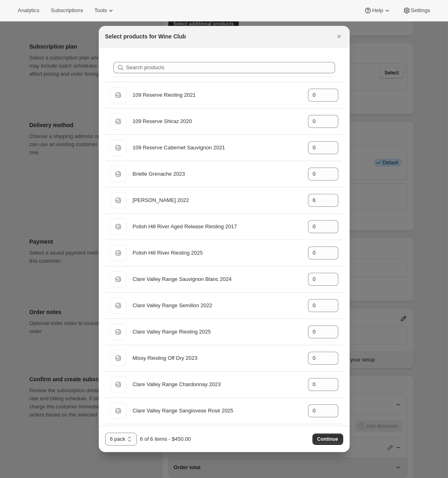  Describe the element at coordinates (217, 174) in the screenshot. I see `div: Brielle Grenache 2023` at that location.